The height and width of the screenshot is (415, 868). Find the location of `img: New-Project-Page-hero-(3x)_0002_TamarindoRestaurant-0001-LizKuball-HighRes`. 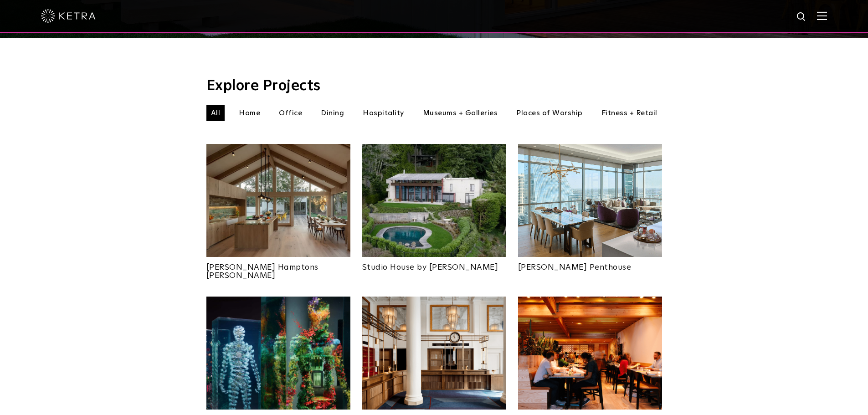

img: New-Project-Page-hero-(3x)_0002_TamarindoRestaurant-0001-LizKuball-HighRes is located at coordinates (590, 353).